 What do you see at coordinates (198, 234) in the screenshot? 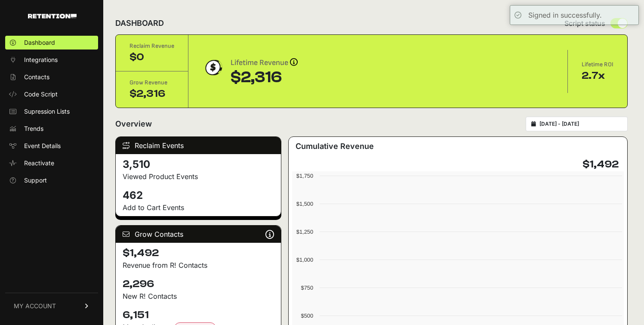
I see `div: Grow Contacts` at bounding box center [198, 234].